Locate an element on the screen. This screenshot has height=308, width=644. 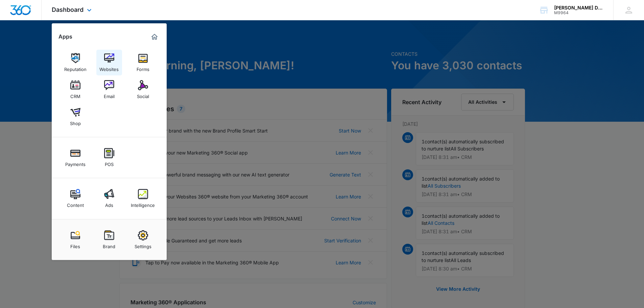
div: Ads is located at coordinates (109, 203).